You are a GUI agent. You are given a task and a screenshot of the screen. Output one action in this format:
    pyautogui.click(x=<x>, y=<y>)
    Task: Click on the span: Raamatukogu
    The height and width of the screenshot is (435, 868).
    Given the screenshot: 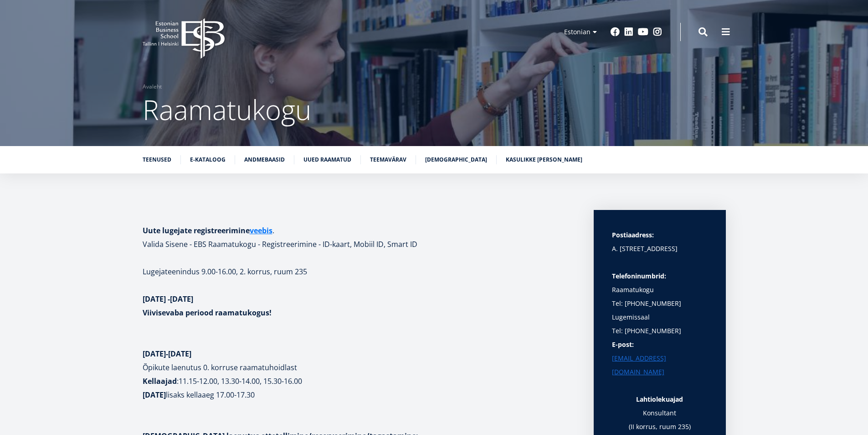 What is the action you would take?
    pyautogui.click(x=227, y=109)
    